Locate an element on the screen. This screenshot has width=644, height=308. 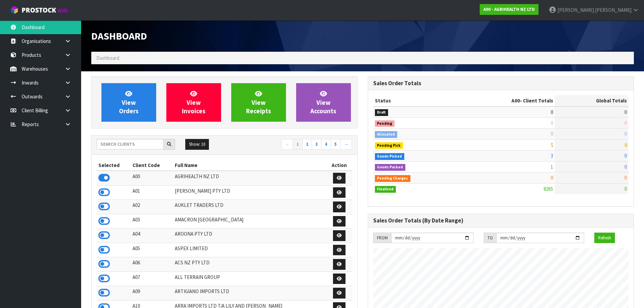
td: ACS NZ PTY LTD is located at coordinates (249, 265).